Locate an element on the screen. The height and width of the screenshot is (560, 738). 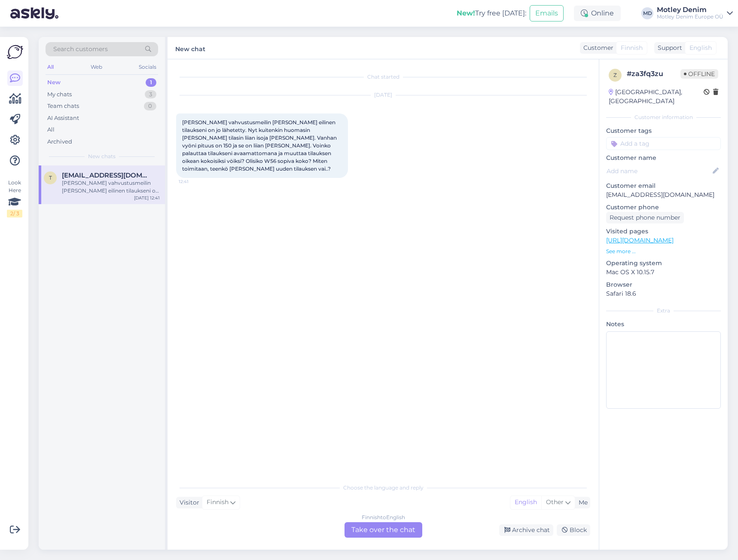
div: MD is located at coordinates (647, 13).